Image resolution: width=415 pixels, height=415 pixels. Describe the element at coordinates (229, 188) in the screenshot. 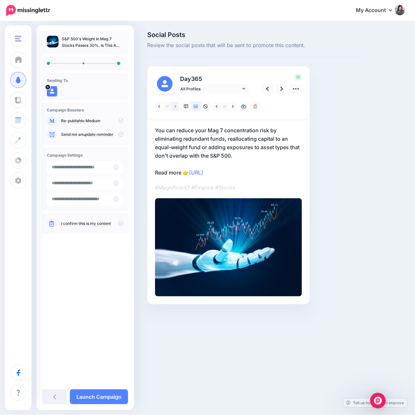

I see `p: #Magnificent7 #Finance #Stocks` at that location.